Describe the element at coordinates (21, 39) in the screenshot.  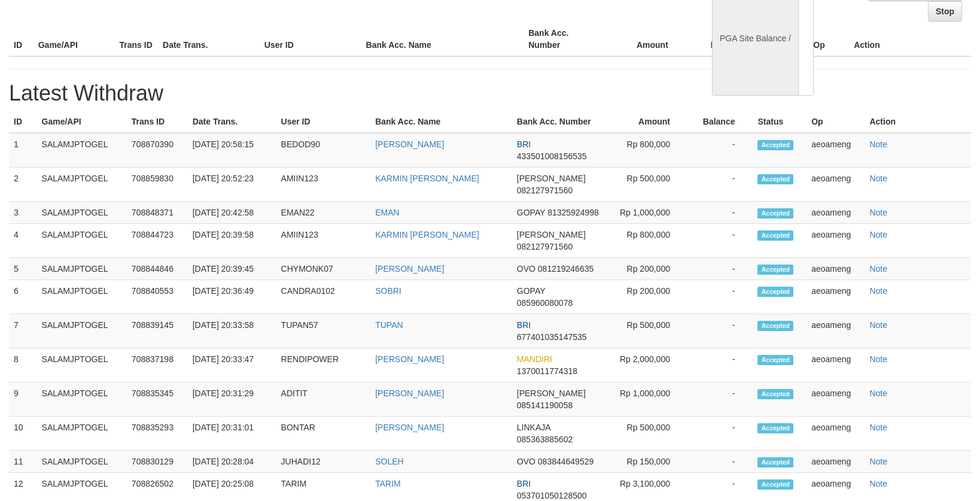
I see `th: ID` at that location.